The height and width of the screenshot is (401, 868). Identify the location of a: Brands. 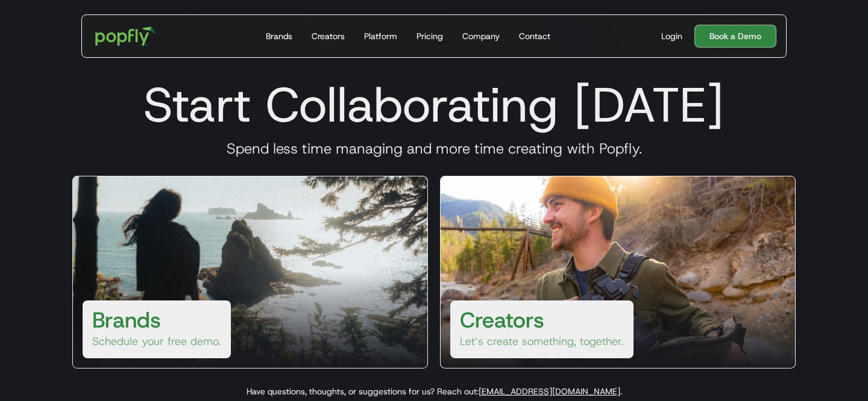
(279, 36).